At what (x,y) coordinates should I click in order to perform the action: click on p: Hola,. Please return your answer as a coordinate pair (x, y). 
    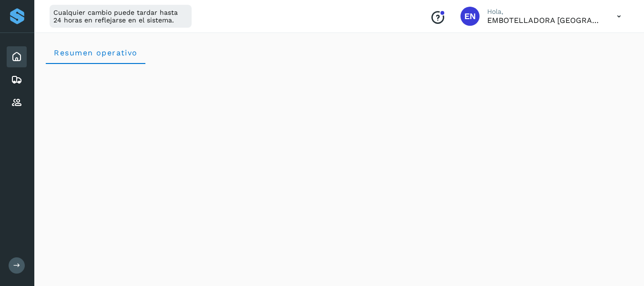
    Looking at the image, I should click on (544, 11).